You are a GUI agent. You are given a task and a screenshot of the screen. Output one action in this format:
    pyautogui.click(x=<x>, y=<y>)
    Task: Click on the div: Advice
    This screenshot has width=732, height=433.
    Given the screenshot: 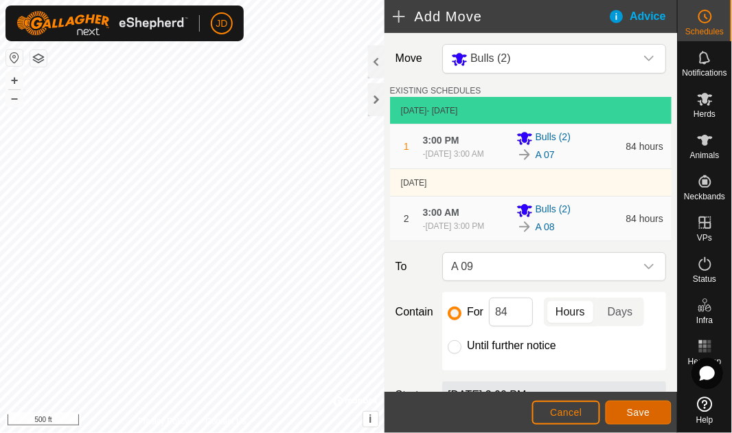 What is the action you would take?
    pyautogui.click(x=643, y=16)
    